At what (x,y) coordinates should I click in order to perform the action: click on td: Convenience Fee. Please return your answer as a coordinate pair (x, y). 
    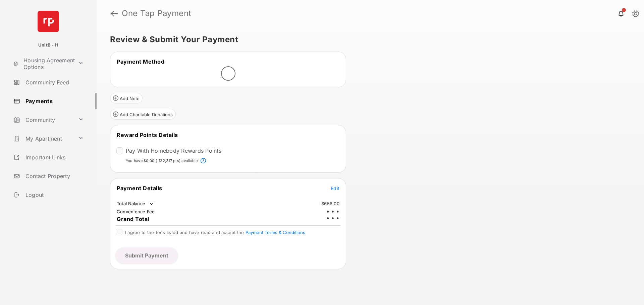
    Looking at the image, I should click on (136, 212).